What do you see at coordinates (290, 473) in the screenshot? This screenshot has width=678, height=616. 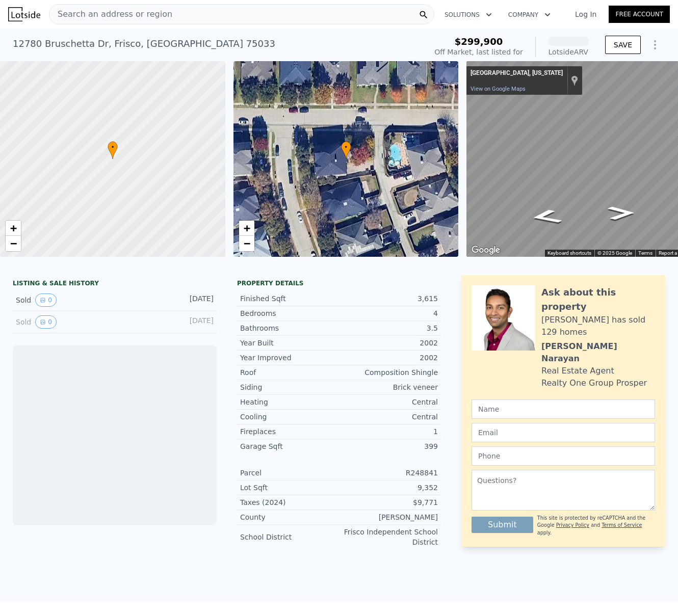 I see `div: Parcel` at bounding box center [290, 473].